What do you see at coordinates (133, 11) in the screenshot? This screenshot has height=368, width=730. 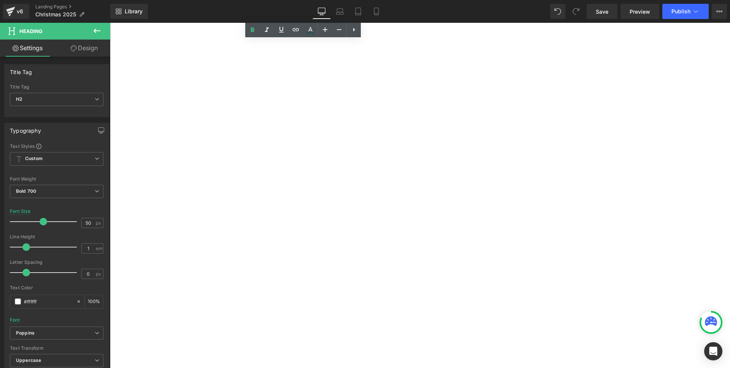 I see `span: Library` at bounding box center [133, 11].